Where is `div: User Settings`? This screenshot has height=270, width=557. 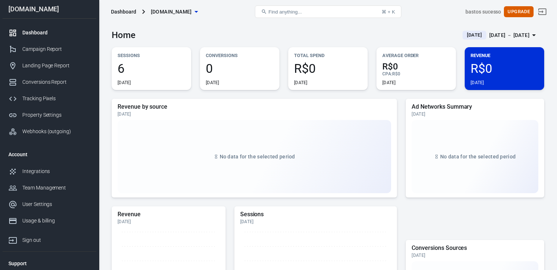
div: User Settings is located at coordinates (56, 204).